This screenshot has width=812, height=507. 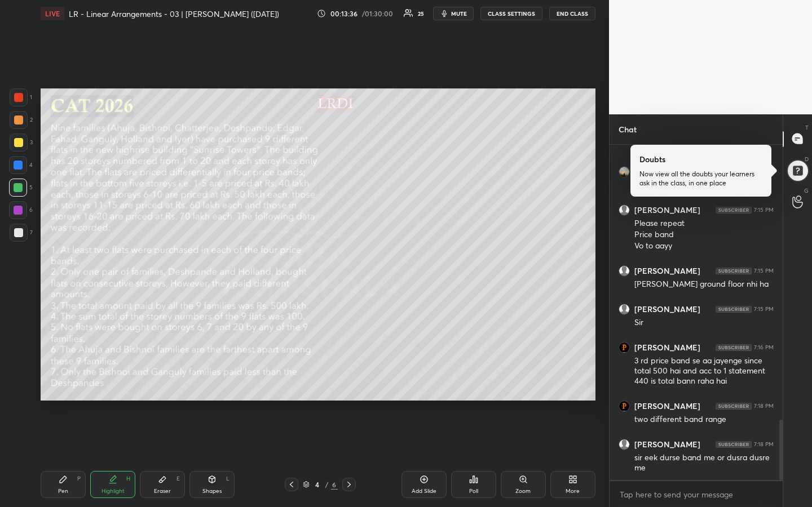 I want to click on div: 3, so click(x=21, y=143).